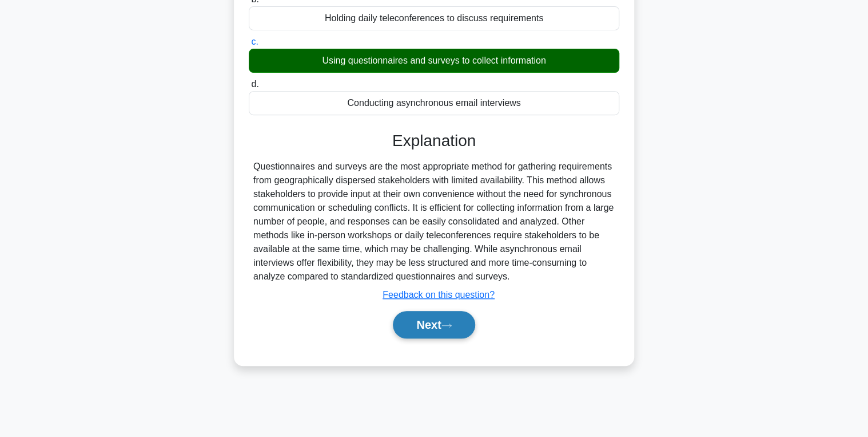 The width and height of the screenshot is (868, 437). Describe the element at coordinates (434, 61) in the screenshot. I see `div: Using questionnaires and surveys to collect information` at that location.